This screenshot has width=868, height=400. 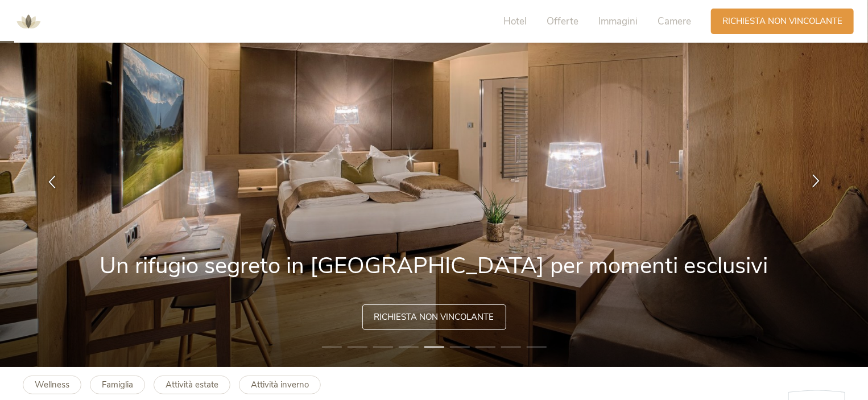 I want to click on a: Famiglia, so click(x=118, y=385).